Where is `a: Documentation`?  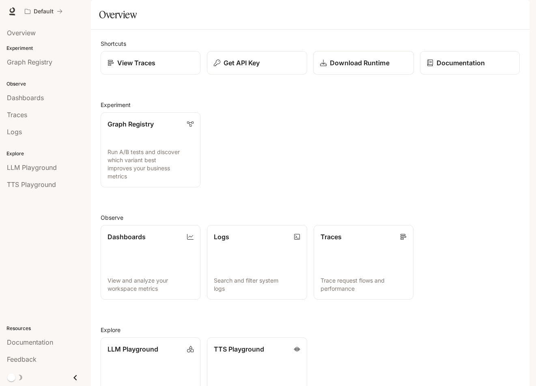
a: Documentation is located at coordinates (470, 63).